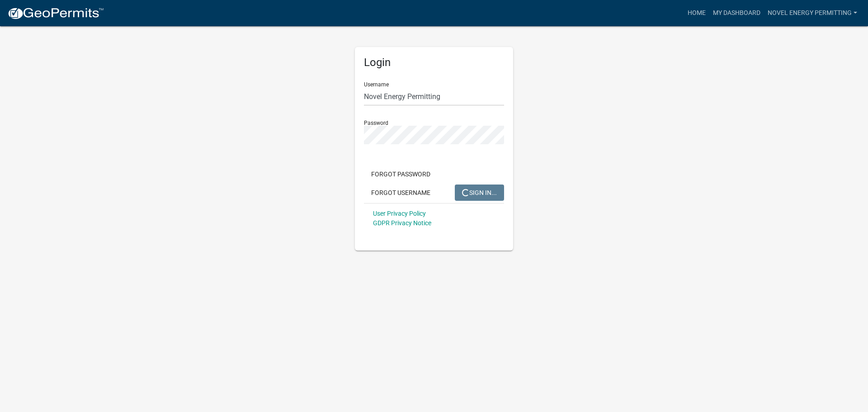 The width and height of the screenshot is (868, 412). What do you see at coordinates (401, 174) in the screenshot?
I see `button: Forgot Password` at bounding box center [401, 174].